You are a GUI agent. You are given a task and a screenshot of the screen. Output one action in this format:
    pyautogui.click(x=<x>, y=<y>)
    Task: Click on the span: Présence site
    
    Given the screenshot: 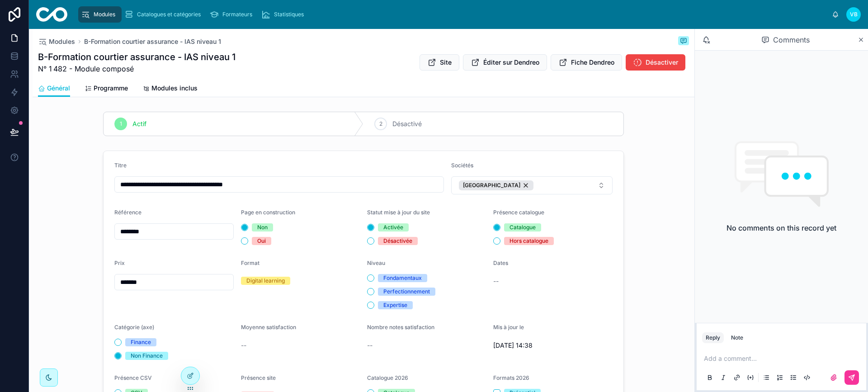 What is the action you would take?
    pyautogui.click(x=258, y=378)
    